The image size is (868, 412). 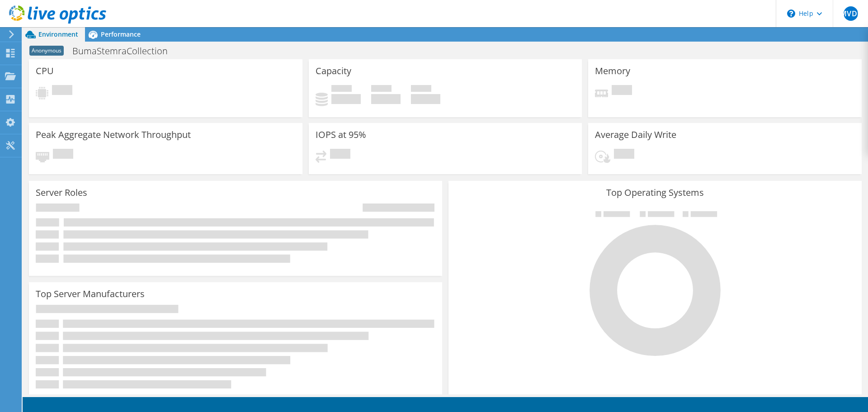 What do you see at coordinates (341, 90) in the screenshot?
I see `span: Used` at bounding box center [341, 90].